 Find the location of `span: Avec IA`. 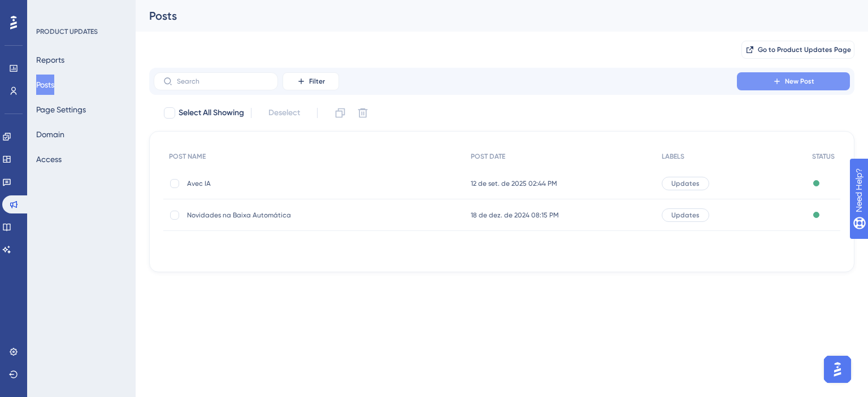

span: Avec IA is located at coordinates (277, 183).